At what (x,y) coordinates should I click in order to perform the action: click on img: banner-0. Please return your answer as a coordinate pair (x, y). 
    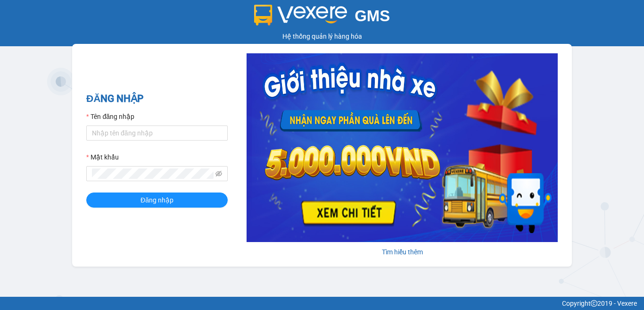
    Looking at the image, I should click on (402, 148).